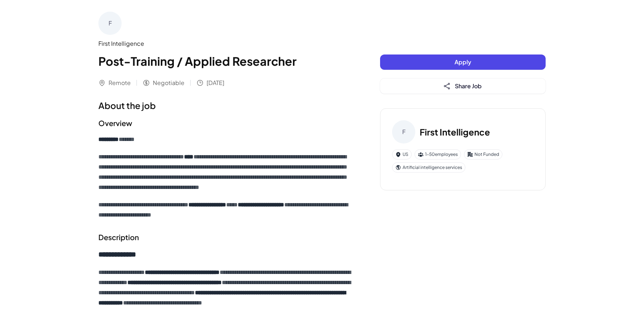 The width and height of the screenshot is (644, 311). What do you see at coordinates (119, 83) in the screenshot?
I see `span: Remote` at bounding box center [119, 83].